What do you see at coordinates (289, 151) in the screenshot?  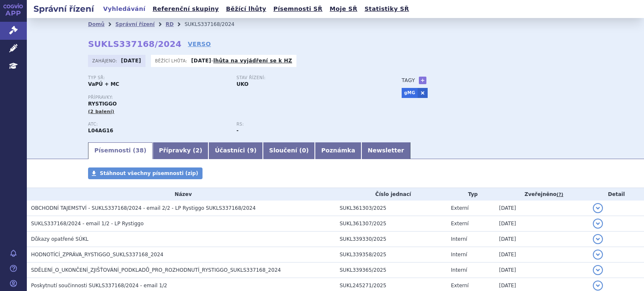 I see `a: Sloučení (0)` at bounding box center [289, 151].